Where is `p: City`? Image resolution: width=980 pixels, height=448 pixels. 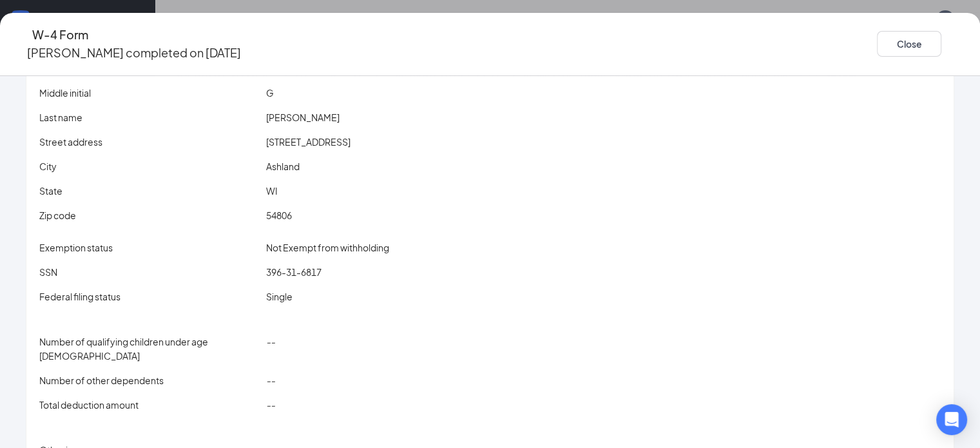
p: City is located at coordinates (150, 166).